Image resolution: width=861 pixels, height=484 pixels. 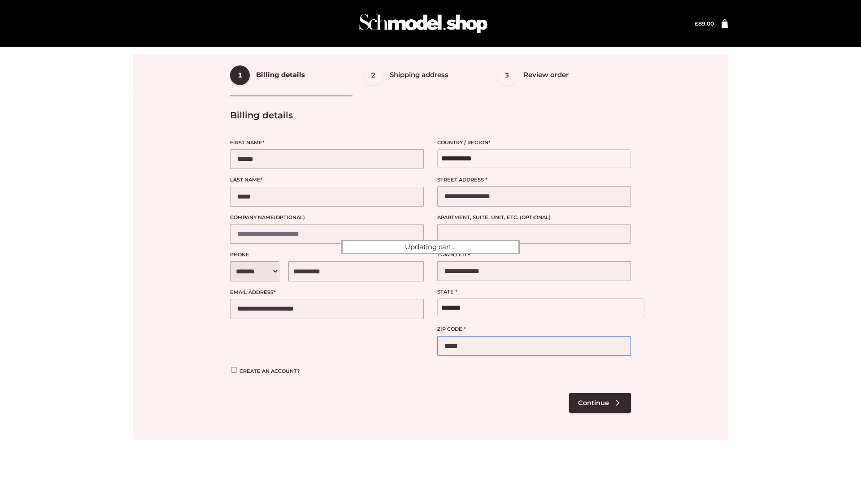 I want to click on a: £89.00, so click(x=704, y=23).